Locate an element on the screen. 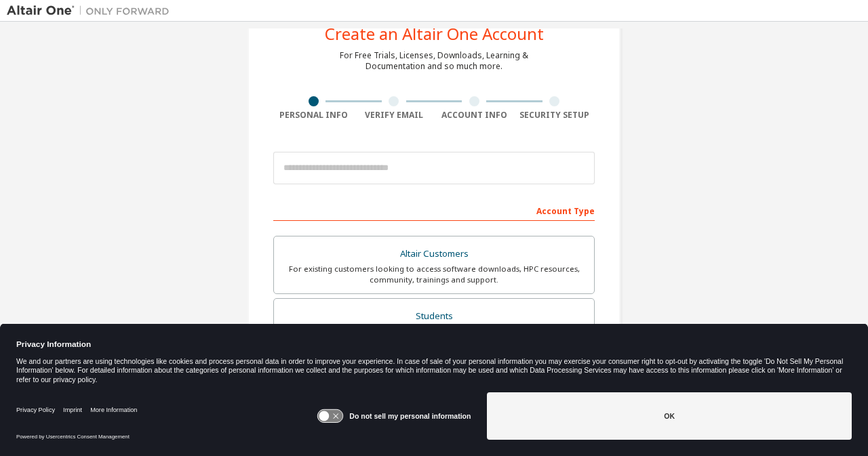 This screenshot has width=868, height=456. div: Students is located at coordinates (434, 317).